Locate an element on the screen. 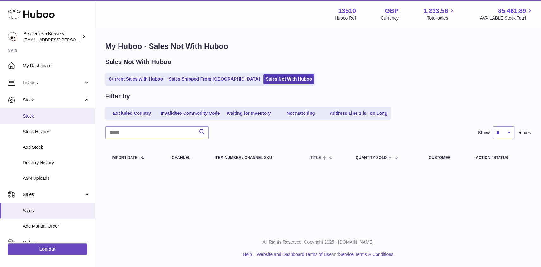  a: Waiting for Inventory is located at coordinates (249, 113).